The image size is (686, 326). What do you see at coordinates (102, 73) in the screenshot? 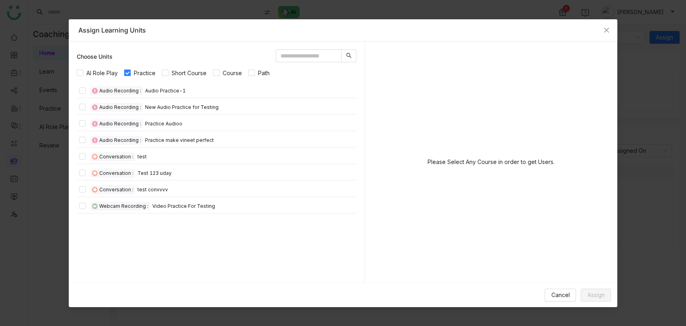
I see `span: AI Role Play` at bounding box center [102, 73].